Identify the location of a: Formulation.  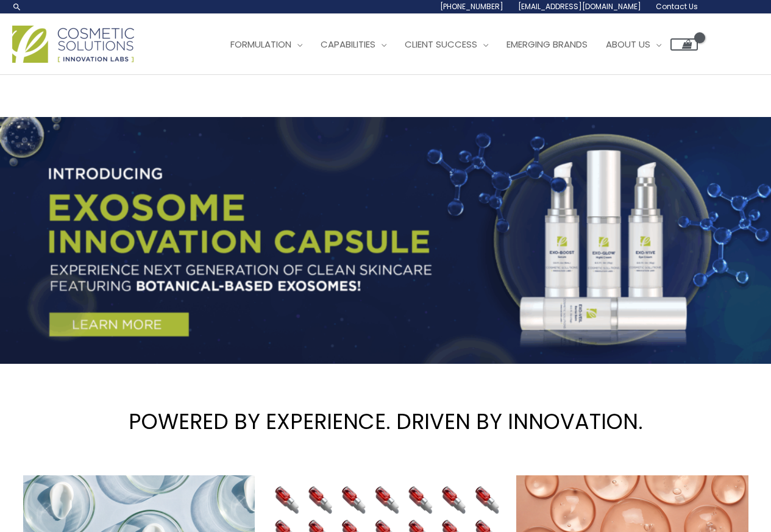
(266, 45).